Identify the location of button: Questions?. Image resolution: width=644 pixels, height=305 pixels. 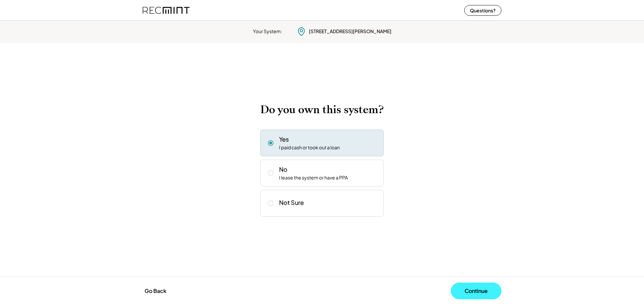
(483, 10).